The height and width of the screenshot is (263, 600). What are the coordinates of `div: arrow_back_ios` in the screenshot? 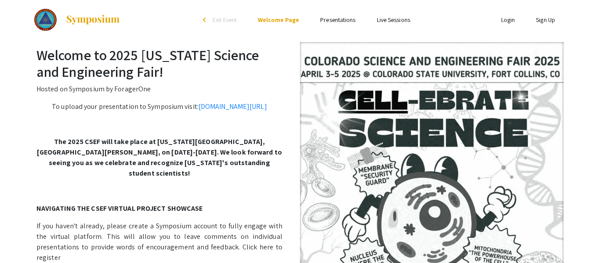 It's located at (206, 20).